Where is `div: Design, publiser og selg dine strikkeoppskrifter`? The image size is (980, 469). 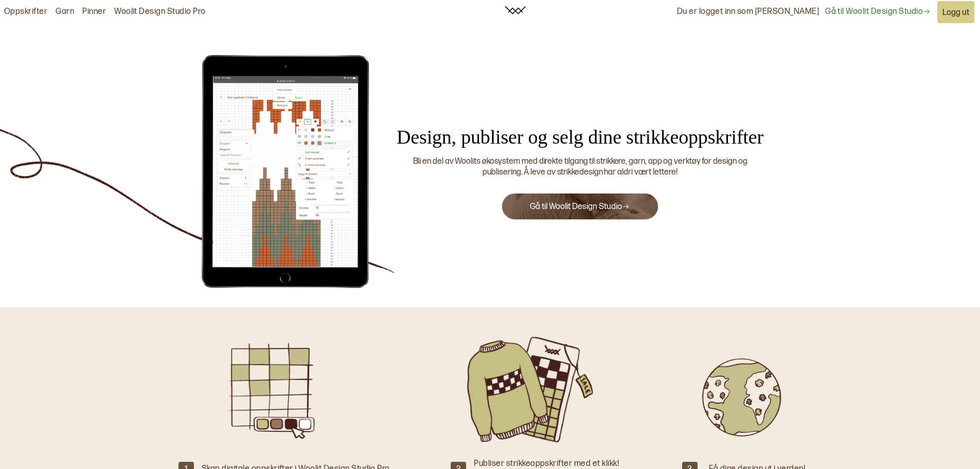 div: Design, publiser og selg dine strikkeoppskrifter is located at coordinates (580, 137).